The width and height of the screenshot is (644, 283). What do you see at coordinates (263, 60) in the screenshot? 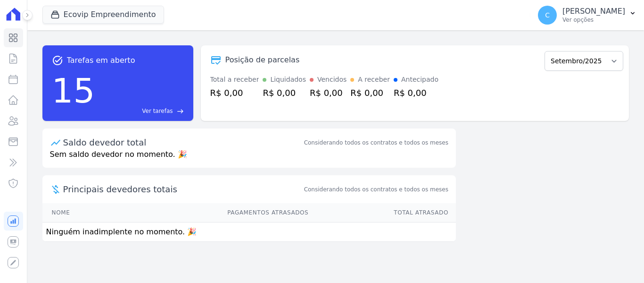
I see `div: Posição de parcelas` at bounding box center [263, 60].